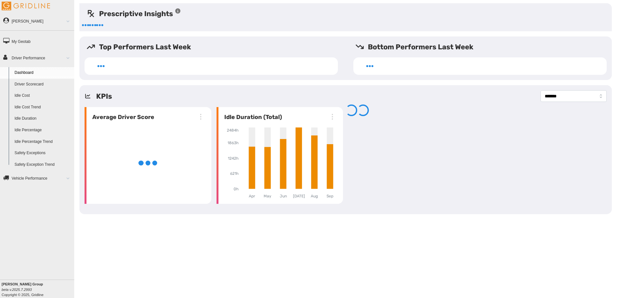 This screenshot has height=298, width=617. I want to click on i: beta v.2025.7.2993, so click(16, 290).